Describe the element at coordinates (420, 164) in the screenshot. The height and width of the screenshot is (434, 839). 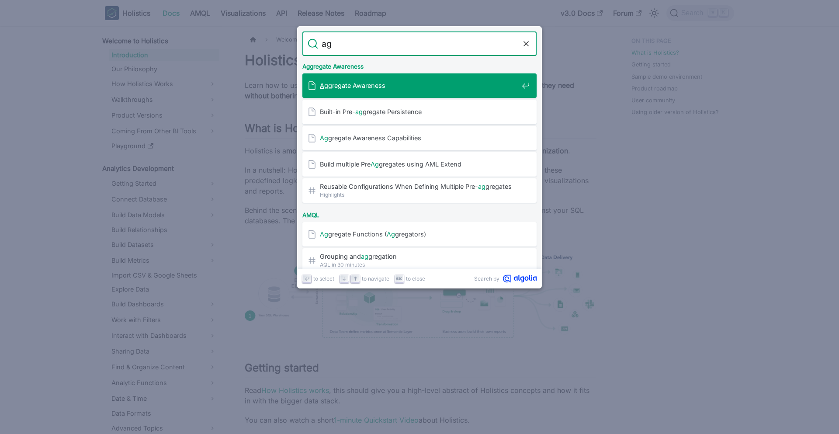
I see `a: Build multiple PreAggregates using AML Extend` at that location.